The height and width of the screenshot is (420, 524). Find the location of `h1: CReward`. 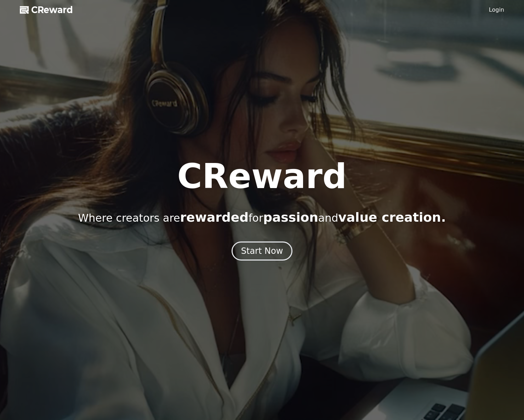

h1: CReward is located at coordinates (262, 176).